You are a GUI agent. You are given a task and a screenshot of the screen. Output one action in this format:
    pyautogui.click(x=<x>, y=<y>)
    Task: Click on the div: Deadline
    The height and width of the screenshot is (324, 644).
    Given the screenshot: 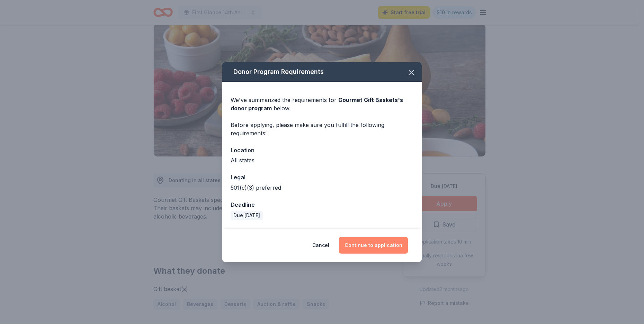 What is the action you would take?
    pyautogui.click(x=322, y=205)
    